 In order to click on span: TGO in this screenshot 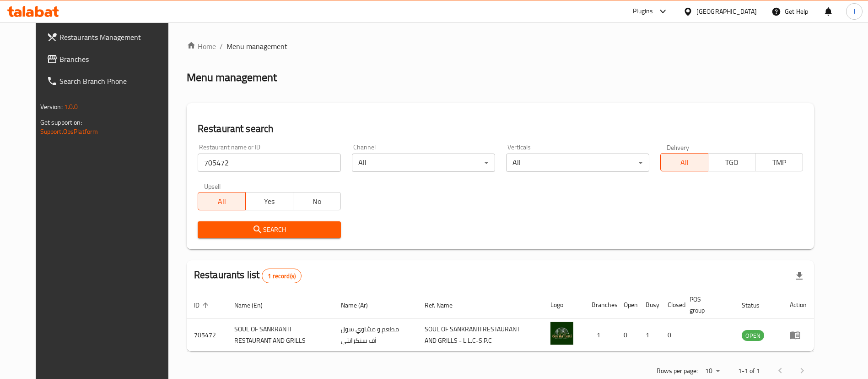, I will do `click(732, 162)`.